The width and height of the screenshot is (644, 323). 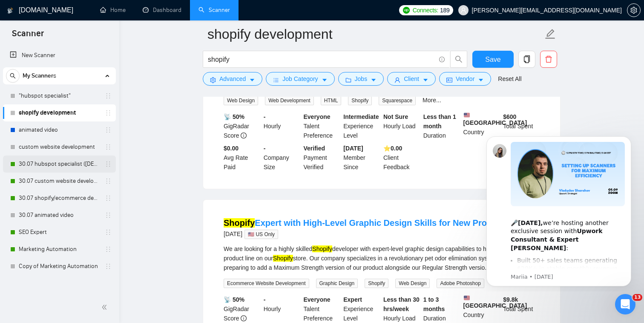 What do you see at coordinates (493, 59) in the screenshot?
I see `span: Save` at bounding box center [493, 59].